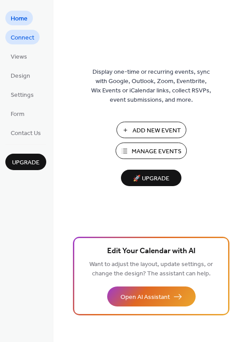  Describe the element at coordinates (26, 163) in the screenshot. I see `span: Upgrade` at that location.